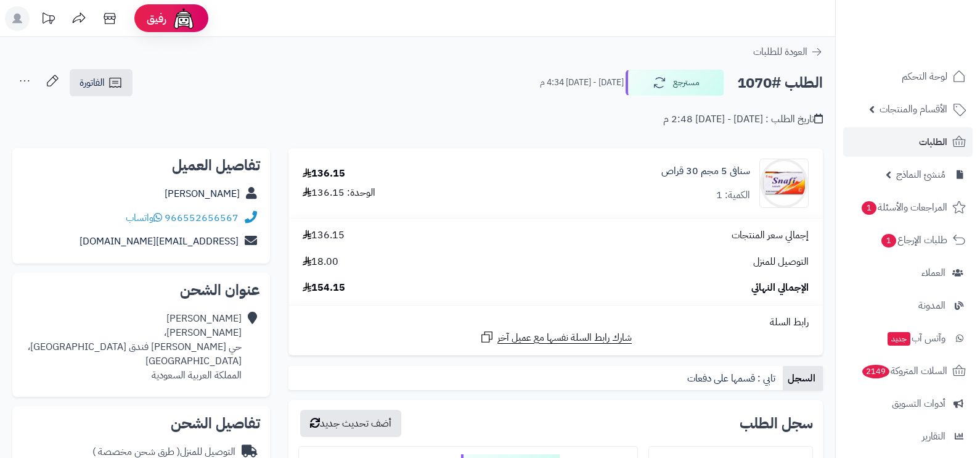 The image size is (980, 458). What do you see at coordinates (933, 142) in the screenshot?
I see `span: الطلبات` at bounding box center [933, 142].